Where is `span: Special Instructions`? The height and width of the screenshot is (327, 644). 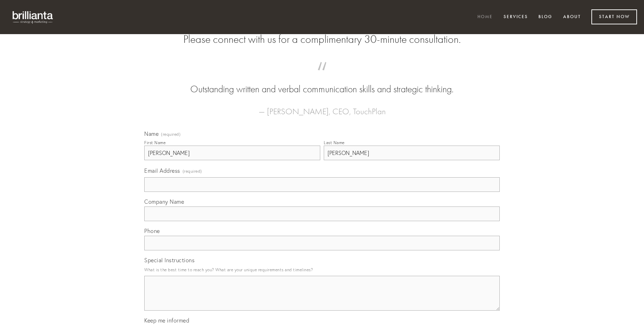 span: Special Instructions is located at coordinates (170, 260).